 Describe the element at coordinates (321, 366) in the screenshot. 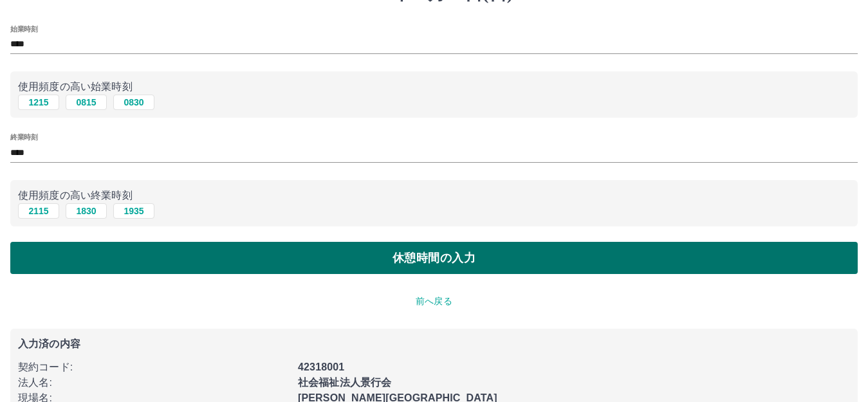

I see `b: 42318001` at that location.